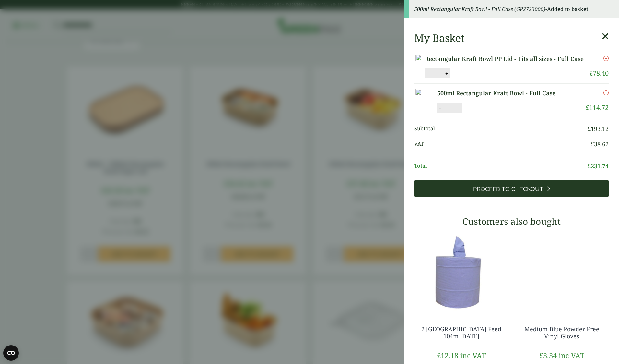 The width and height of the screenshot is (619, 364). What do you see at coordinates (562, 332) in the screenshot?
I see `a: Medium Blue Powder Free Vinyl Gloves` at bounding box center [562, 332].